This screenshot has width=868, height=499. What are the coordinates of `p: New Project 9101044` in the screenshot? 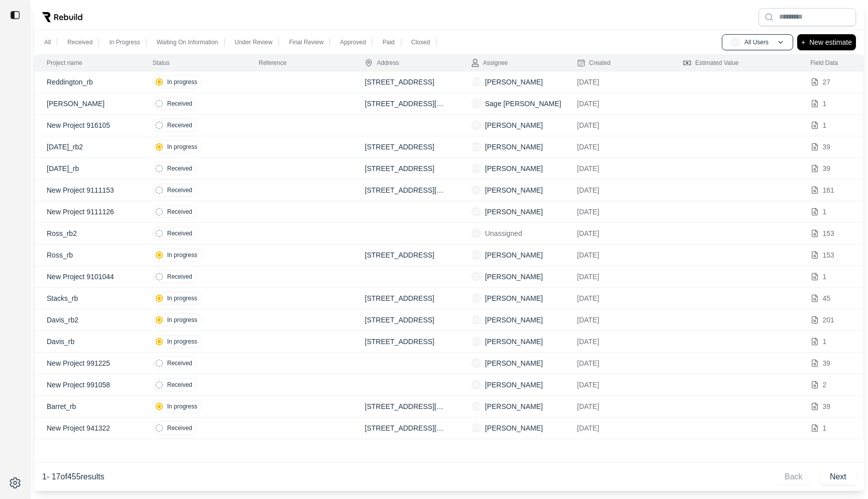 It's located at (88, 276).